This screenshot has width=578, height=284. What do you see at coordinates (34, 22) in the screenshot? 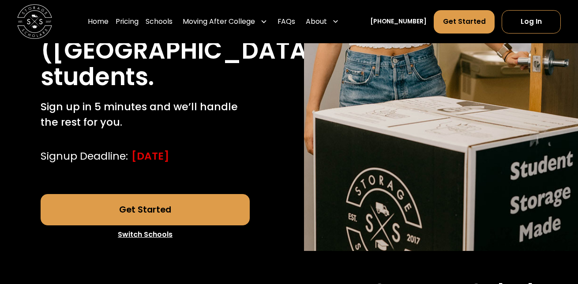
I see `img: Storage Scholars main logo` at bounding box center [34, 22].